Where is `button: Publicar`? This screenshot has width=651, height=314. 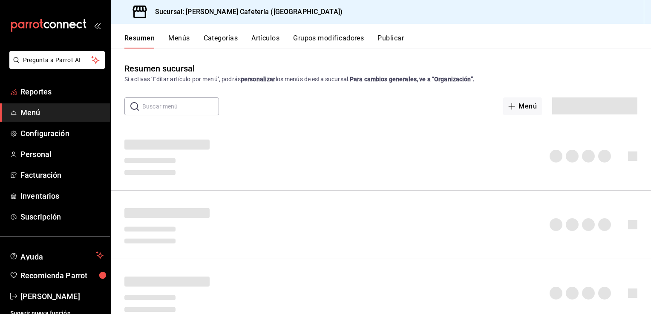
button: Publicar is located at coordinates (391, 41).